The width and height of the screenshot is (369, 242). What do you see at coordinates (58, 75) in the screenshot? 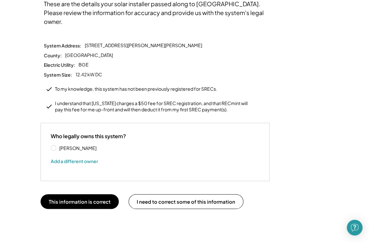
I see `div: System Size:` at bounding box center [58, 75].